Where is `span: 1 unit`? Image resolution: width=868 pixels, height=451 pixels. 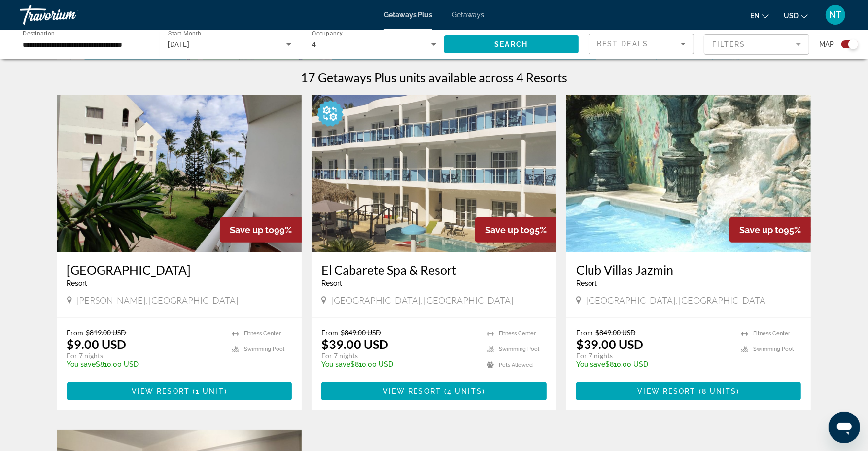
span: 1 unit is located at coordinates (210, 391).